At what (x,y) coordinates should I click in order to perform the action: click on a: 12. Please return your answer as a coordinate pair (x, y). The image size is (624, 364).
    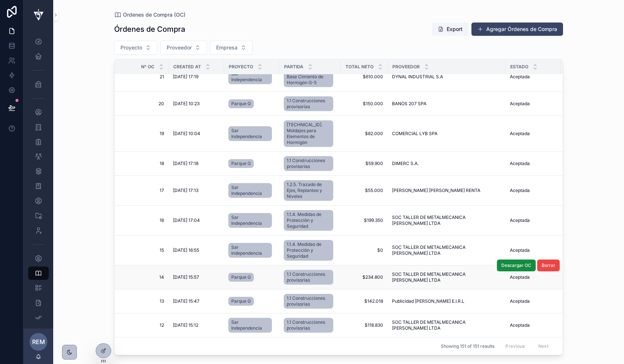
    Looking at the image, I should click on (143, 325).